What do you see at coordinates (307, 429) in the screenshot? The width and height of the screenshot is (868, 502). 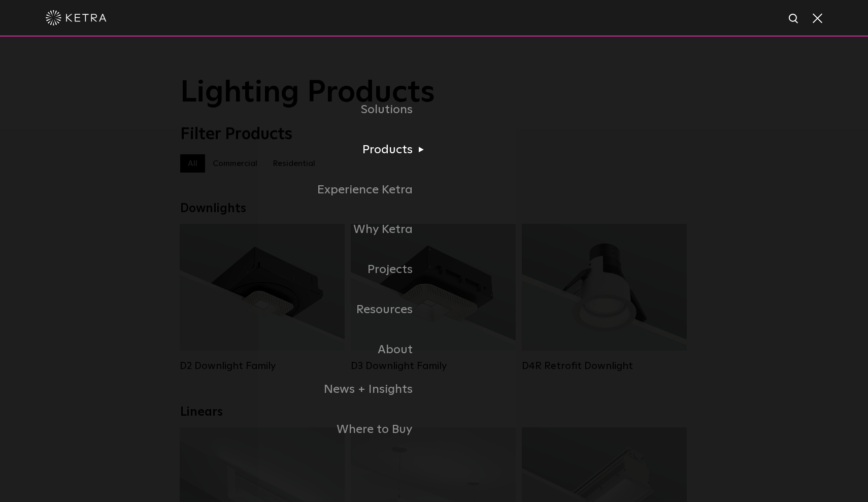 I see `a: Where to Buy` at bounding box center [307, 429].